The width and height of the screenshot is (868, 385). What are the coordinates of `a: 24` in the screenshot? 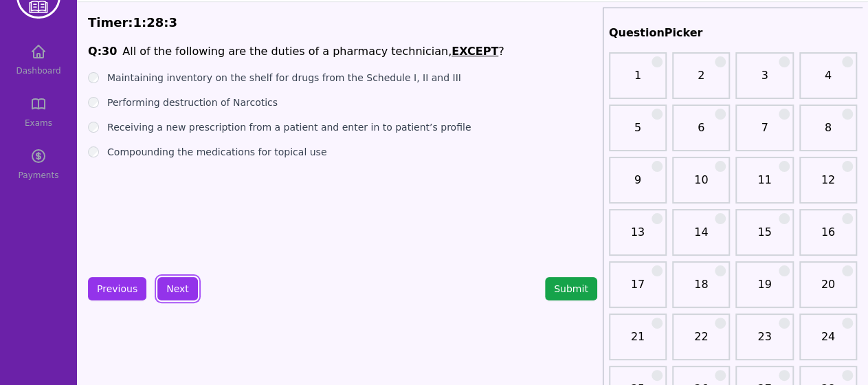 It's located at (828, 343).